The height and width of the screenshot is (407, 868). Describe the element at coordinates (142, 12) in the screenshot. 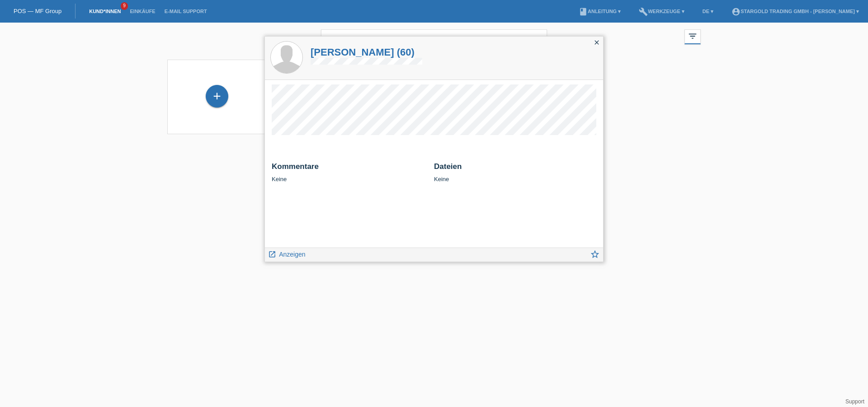

I see `a: Einkäufe` at that location.